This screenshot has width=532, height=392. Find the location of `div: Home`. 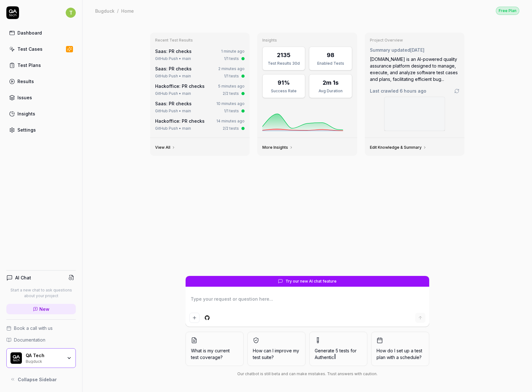

div: Home is located at coordinates (128, 11).